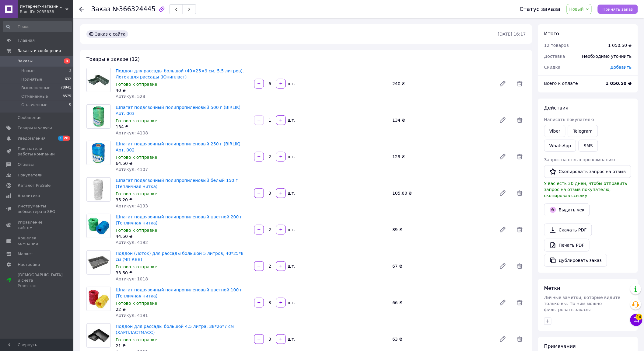 Image resolution: width=644 pixels, height=351 pixels. I want to click on span: Управление сайтом, so click(37, 225).